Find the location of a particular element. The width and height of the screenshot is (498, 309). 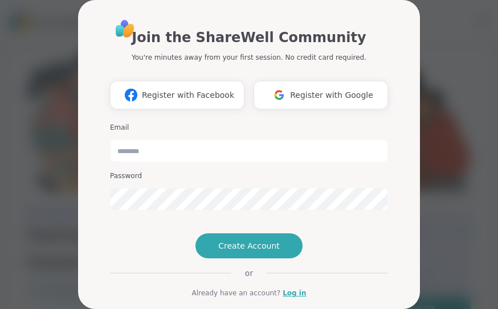

img: ShareWell Logo is located at coordinates (125, 28).